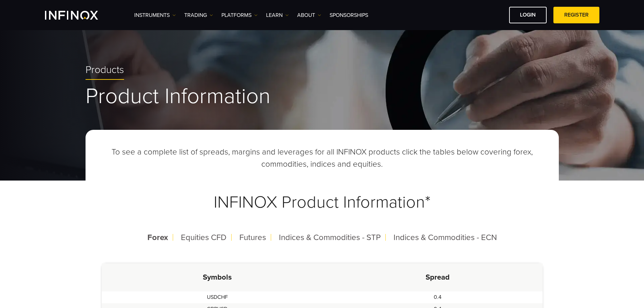 This screenshot has width=644, height=308. What do you see at coordinates (277, 15) in the screenshot?
I see `a: Learn` at bounding box center [277, 15].